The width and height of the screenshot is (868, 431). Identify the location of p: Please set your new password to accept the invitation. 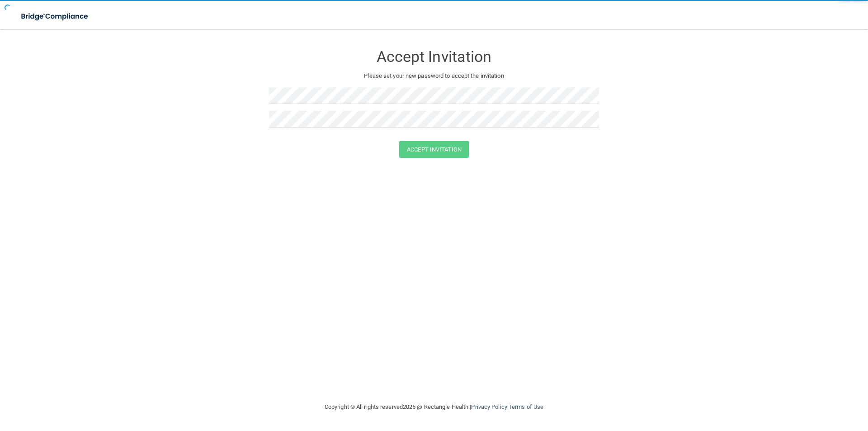
(434, 76).